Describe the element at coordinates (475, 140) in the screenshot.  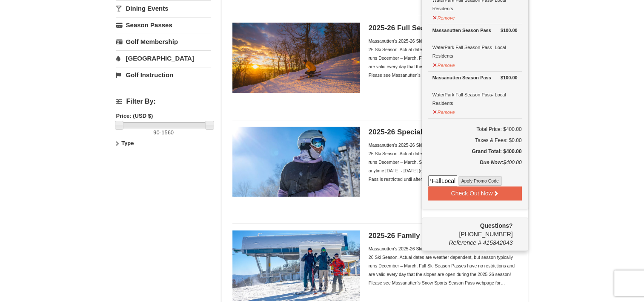
I see `div: Taxes & Fees: $0.00` at that location.